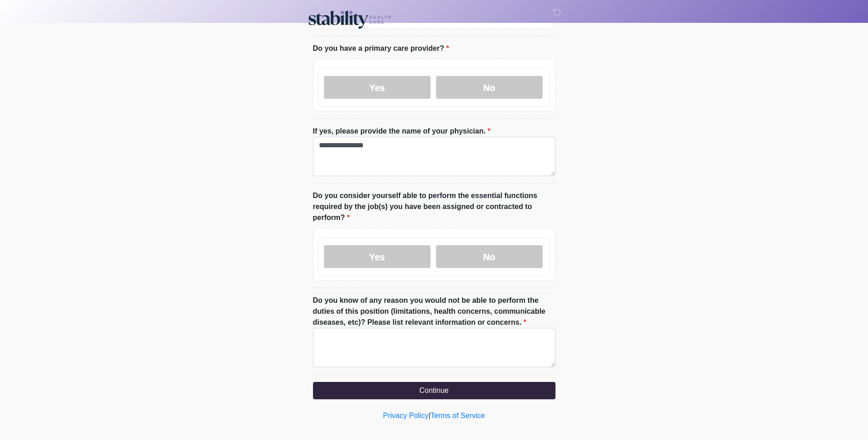 The width and height of the screenshot is (868, 440). Describe the element at coordinates (434, 390) in the screenshot. I see `button: Continue` at that location.